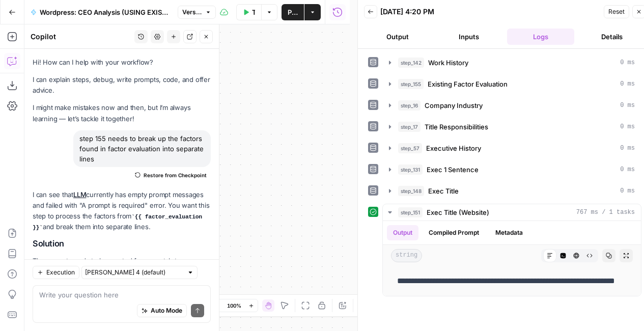  I want to click on button: Restore from Checkpoint, so click(171, 175).